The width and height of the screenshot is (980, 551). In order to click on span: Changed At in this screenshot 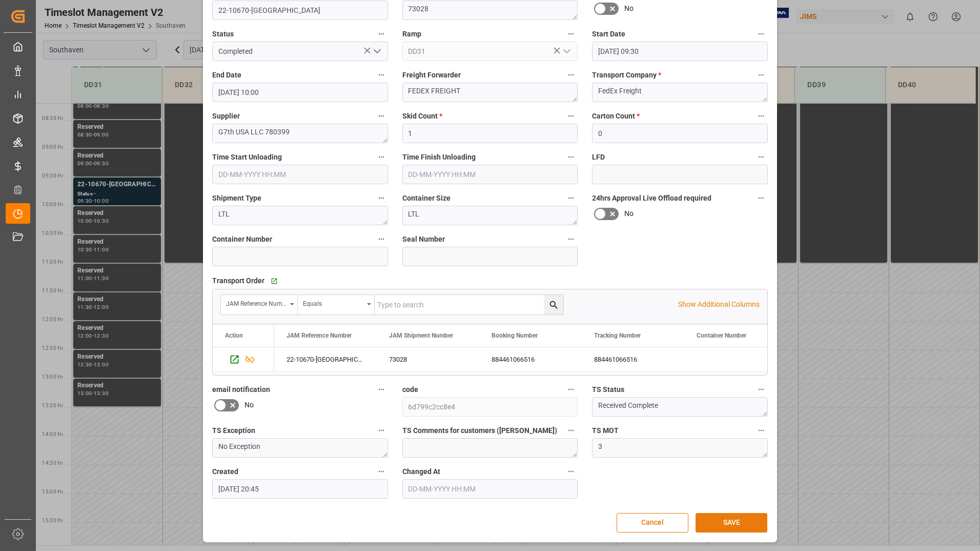, I will do `click(421, 471)`.